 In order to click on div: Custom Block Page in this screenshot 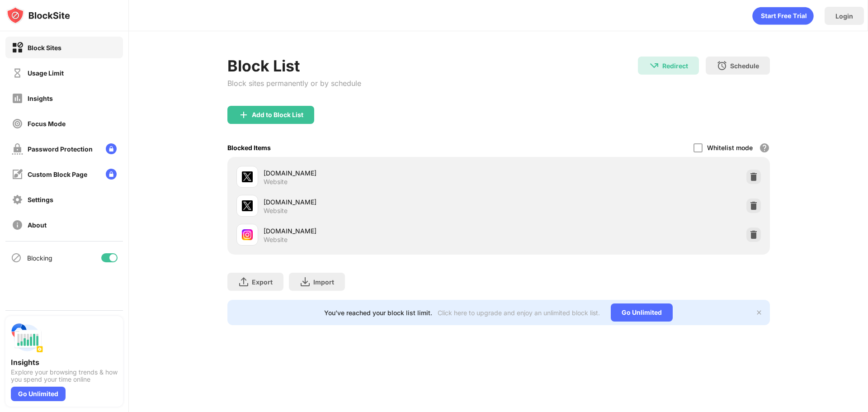, I will do `click(58, 174)`.